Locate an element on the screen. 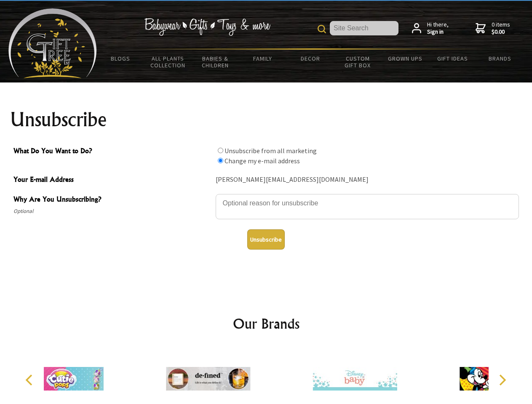 This screenshot has height=404, width=532. a: All Plants Collection is located at coordinates (168, 62).